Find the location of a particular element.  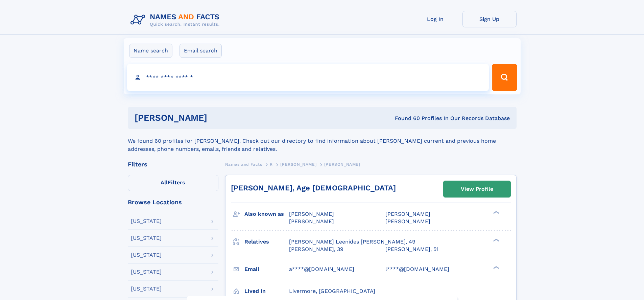

input: search input is located at coordinates (308, 77).